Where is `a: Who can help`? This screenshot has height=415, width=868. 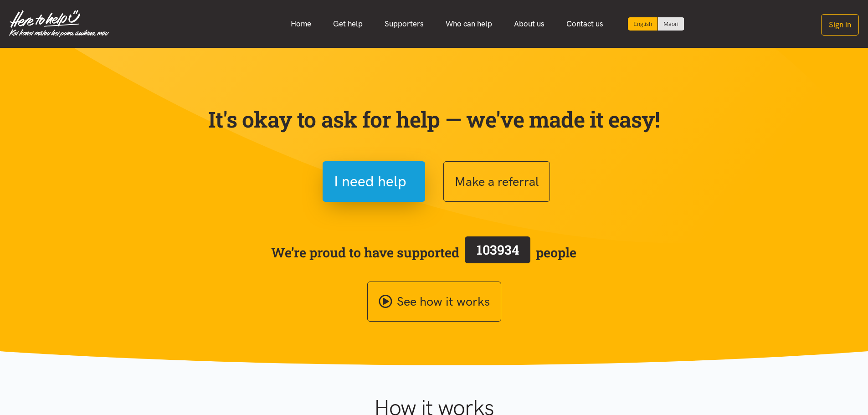
a: Who can help is located at coordinates (469, 24).